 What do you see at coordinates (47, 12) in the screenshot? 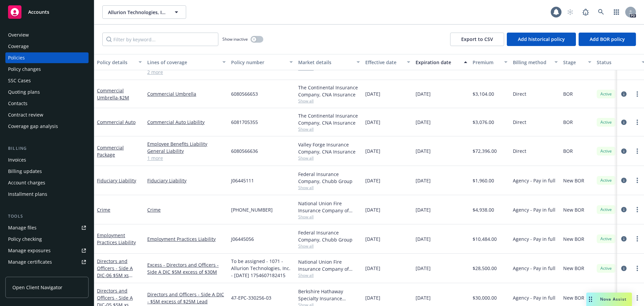
I see `a: Accounts` at bounding box center [47, 12].